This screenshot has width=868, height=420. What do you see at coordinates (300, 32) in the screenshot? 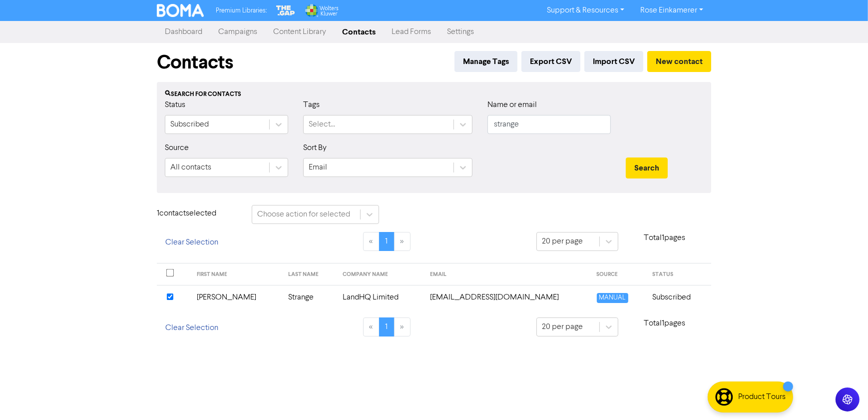
I see `a: Content Library` at bounding box center [300, 32].